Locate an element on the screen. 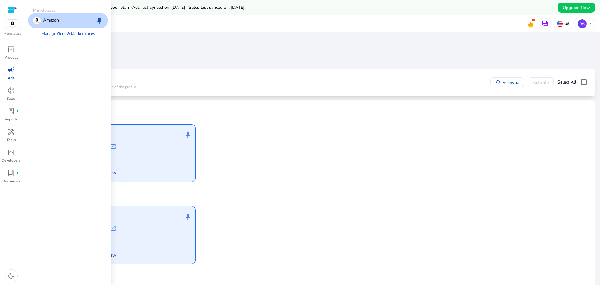  p: Developers is located at coordinates (11, 160).